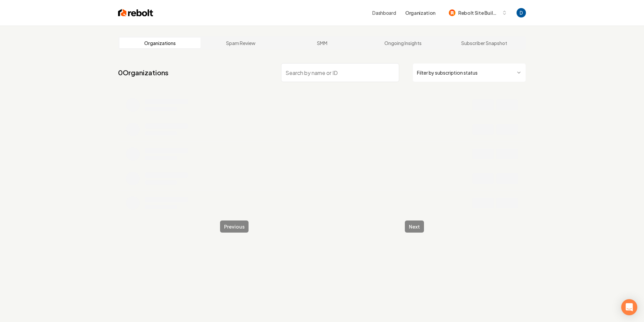  What do you see at coordinates (136, 13) in the screenshot?
I see `img: Rebolt Logo` at bounding box center [136, 13].